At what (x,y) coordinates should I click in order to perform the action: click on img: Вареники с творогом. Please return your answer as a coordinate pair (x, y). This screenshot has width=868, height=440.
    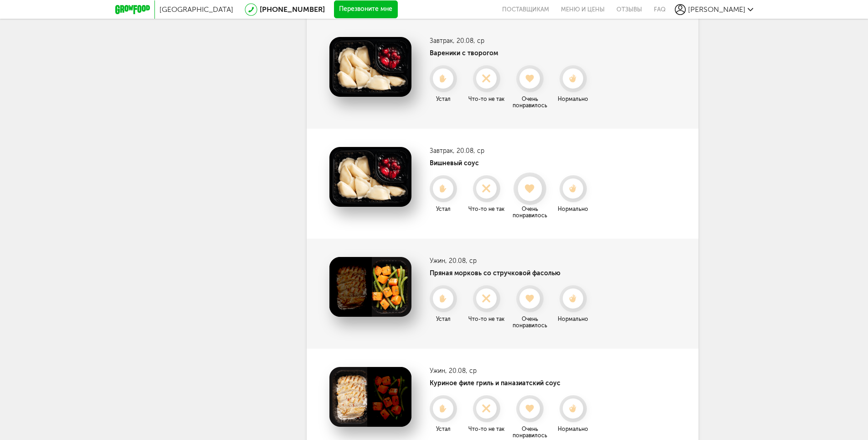
    Looking at the image, I should click on (371, 67).